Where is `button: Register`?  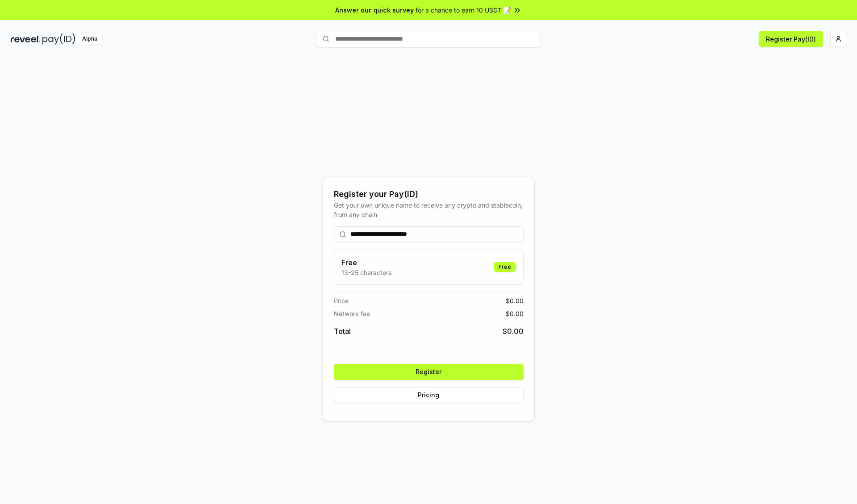
button: Register is located at coordinates (428, 371).